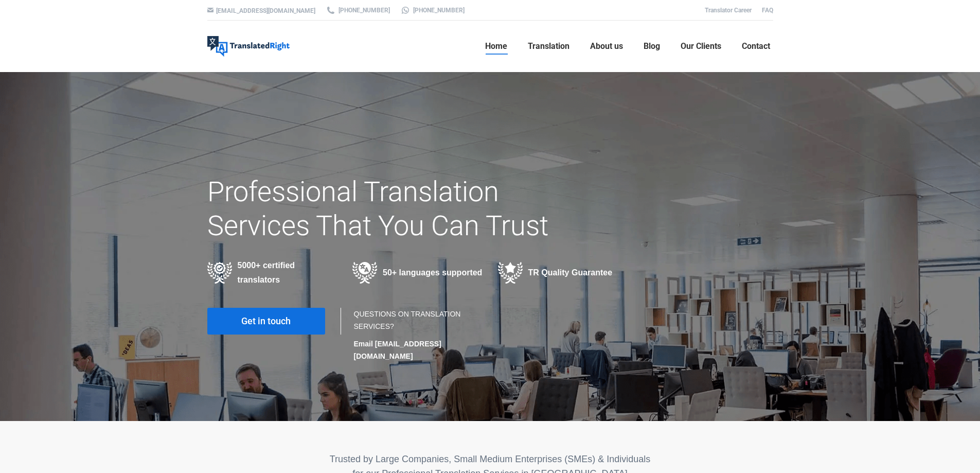  Describe the element at coordinates (272, 273) in the screenshot. I see `div: 5000+ certified translators` at that location.